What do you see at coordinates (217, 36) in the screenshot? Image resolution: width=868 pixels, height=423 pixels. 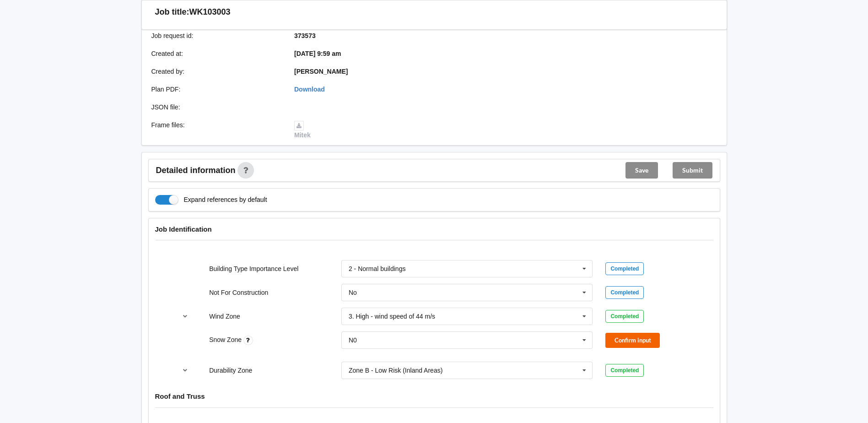 I see `div: Job request id :` at bounding box center [217, 36].